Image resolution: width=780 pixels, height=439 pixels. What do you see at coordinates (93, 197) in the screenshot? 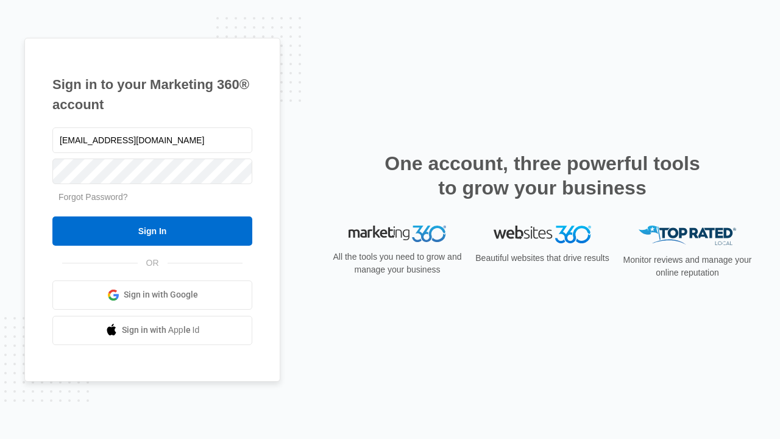
I see `a: Forgot Password?` at bounding box center [93, 197].